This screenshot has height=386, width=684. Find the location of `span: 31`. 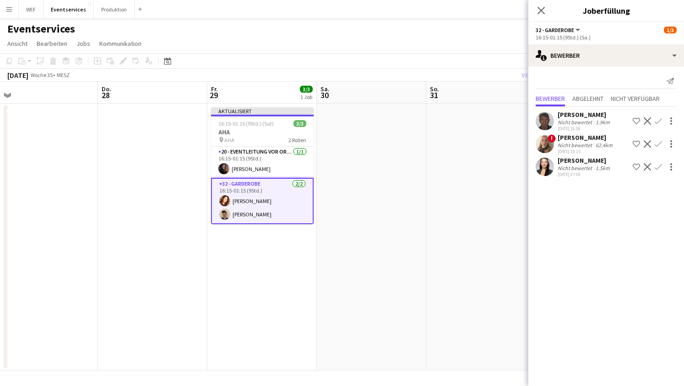

span: 31 is located at coordinates (434, 95).